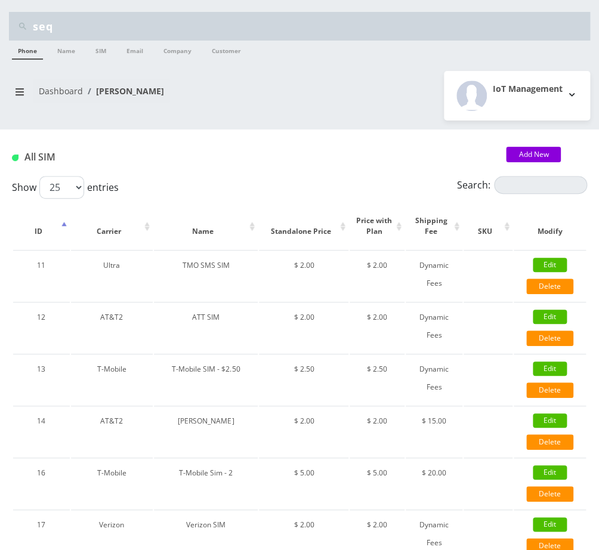 This screenshot has height=550, width=599. I want to click on a: Dashboard, so click(61, 91).